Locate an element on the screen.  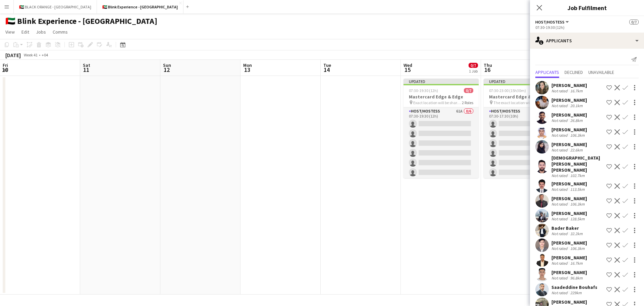
span: Wed is located at coordinates (408, 65).